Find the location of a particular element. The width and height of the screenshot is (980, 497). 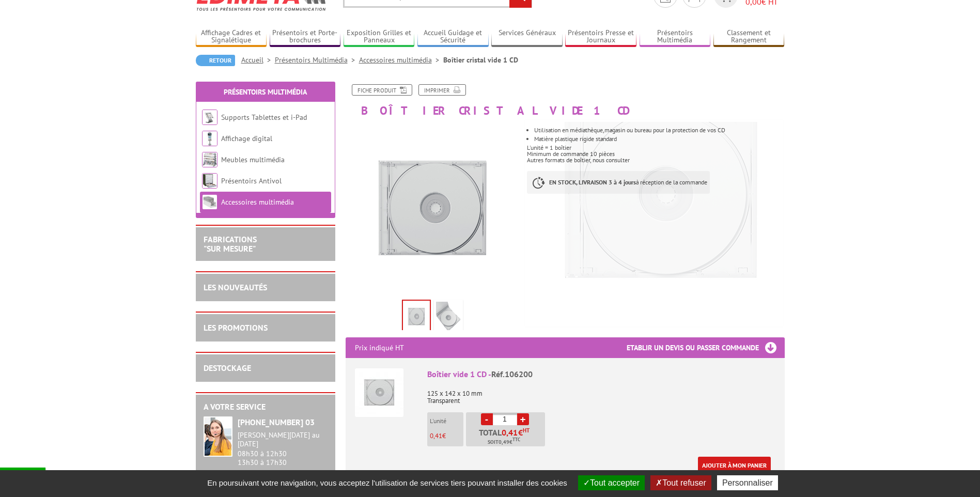

h3: Etablir un devis ou passer commande is located at coordinates (706, 348).